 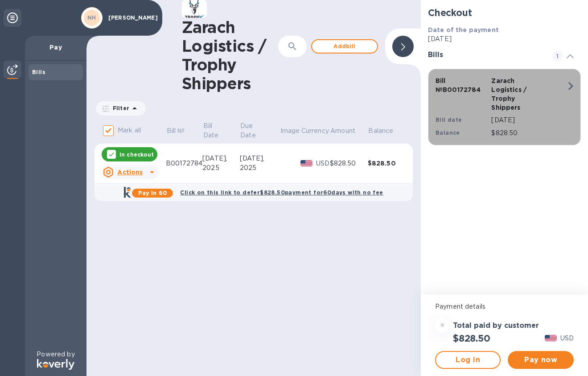 What do you see at coordinates (260, 131) in the screenshot?
I see `span: Due Date` at bounding box center [260, 131].